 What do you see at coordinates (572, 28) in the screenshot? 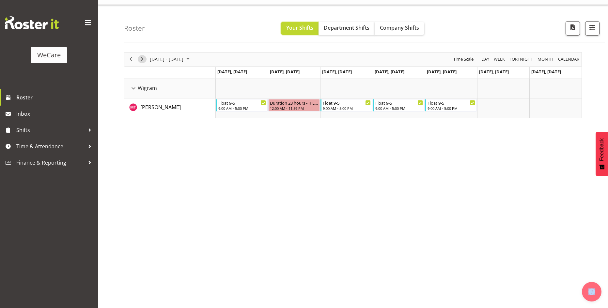
I see `button: Download a PDF of the roster according to the set date range.` at bounding box center [572, 28].